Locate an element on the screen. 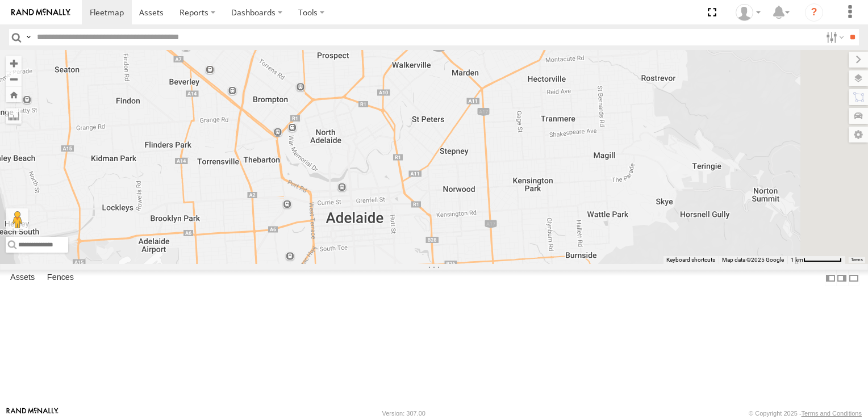 This screenshot has width=868, height=419. label: Hide Summary Table is located at coordinates (854, 278).